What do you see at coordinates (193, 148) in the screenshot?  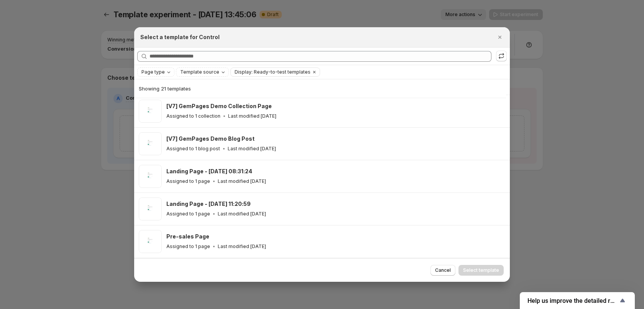 I see `p: Assigned to 1 blog post` at bounding box center [193, 148].